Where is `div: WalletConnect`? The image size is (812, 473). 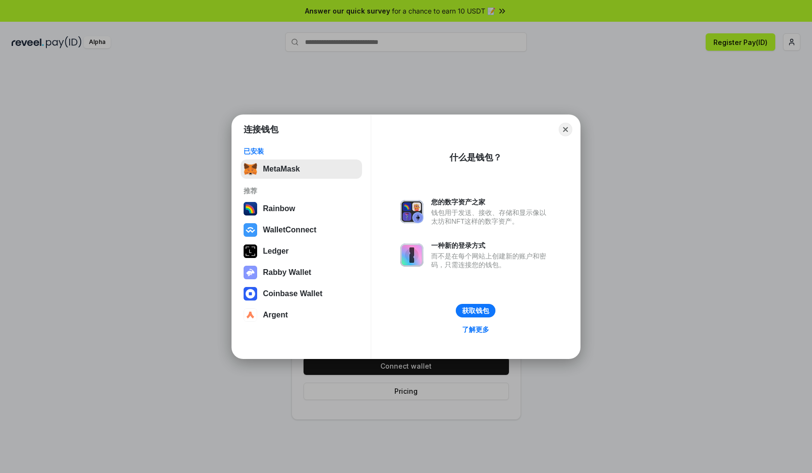 div: WalletConnect is located at coordinates (289, 230).